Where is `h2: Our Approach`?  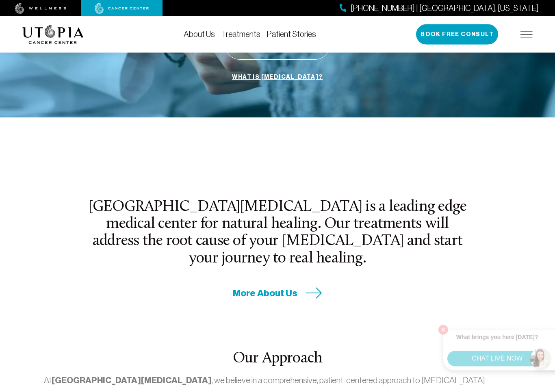
h2: Our Approach is located at coordinates (277, 359).